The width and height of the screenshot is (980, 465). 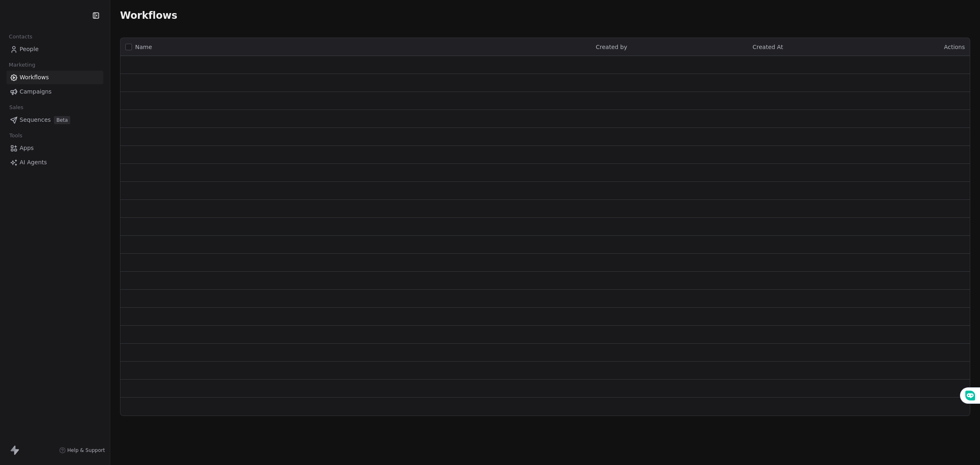 I want to click on span: Apps, so click(x=27, y=148).